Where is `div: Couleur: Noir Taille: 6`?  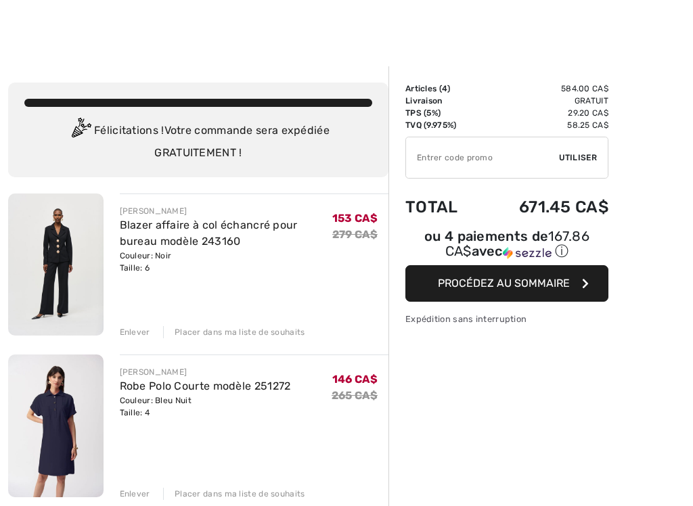
div: Couleur: Noir Taille: 6 is located at coordinates (226, 262).